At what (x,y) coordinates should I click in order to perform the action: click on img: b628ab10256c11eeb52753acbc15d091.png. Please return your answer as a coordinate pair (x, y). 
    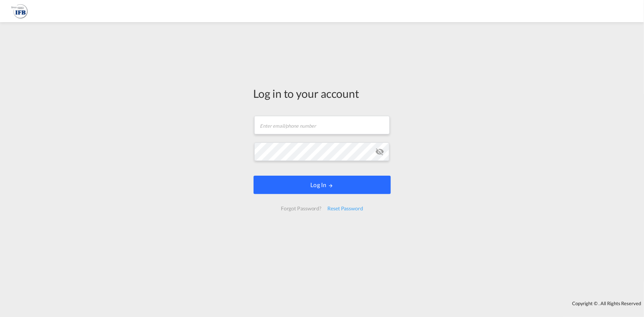
    Looking at the image, I should click on (19, 11).